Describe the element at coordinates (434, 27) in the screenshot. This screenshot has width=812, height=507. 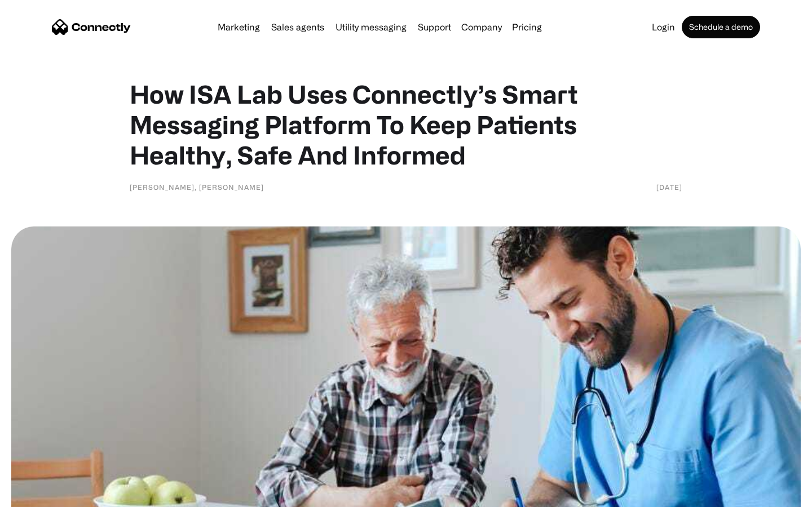
I see `a: Support` at that location.